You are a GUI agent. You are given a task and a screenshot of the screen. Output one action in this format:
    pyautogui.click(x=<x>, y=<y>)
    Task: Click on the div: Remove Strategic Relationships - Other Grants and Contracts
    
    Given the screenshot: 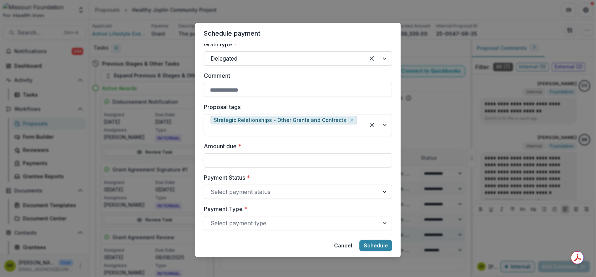 What is the action you would take?
    pyautogui.click(x=352, y=120)
    